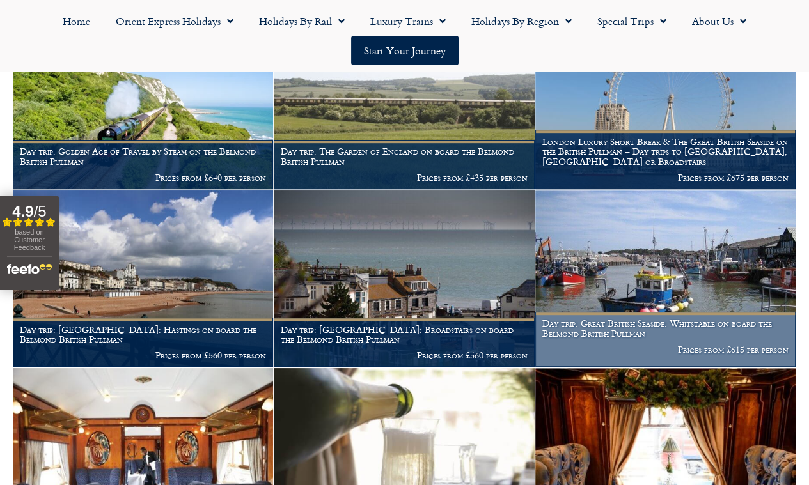  What do you see at coordinates (632, 21) in the screenshot?
I see `a: Special Trips` at bounding box center [632, 21].